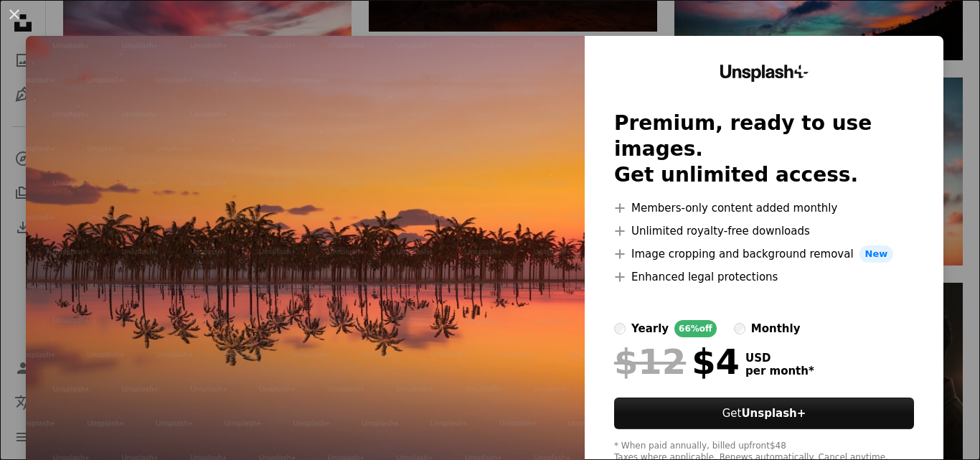  Describe the element at coordinates (764, 150) in the screenshot. I see `h2: Premium, ready to use images. Get unlimited access.` at that location.